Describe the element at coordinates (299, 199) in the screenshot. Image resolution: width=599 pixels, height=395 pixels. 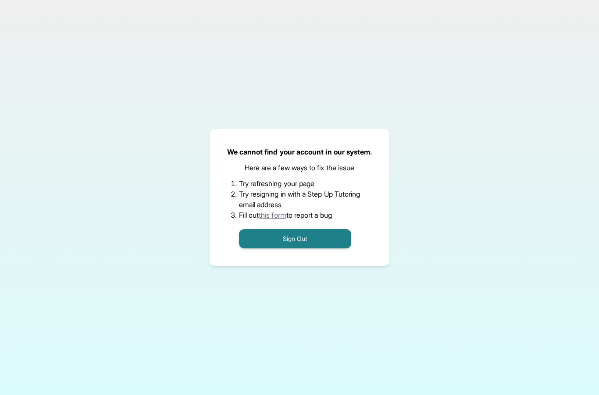
I see `li: Try resigning in with a Step Up Tutoring email address` at that location.